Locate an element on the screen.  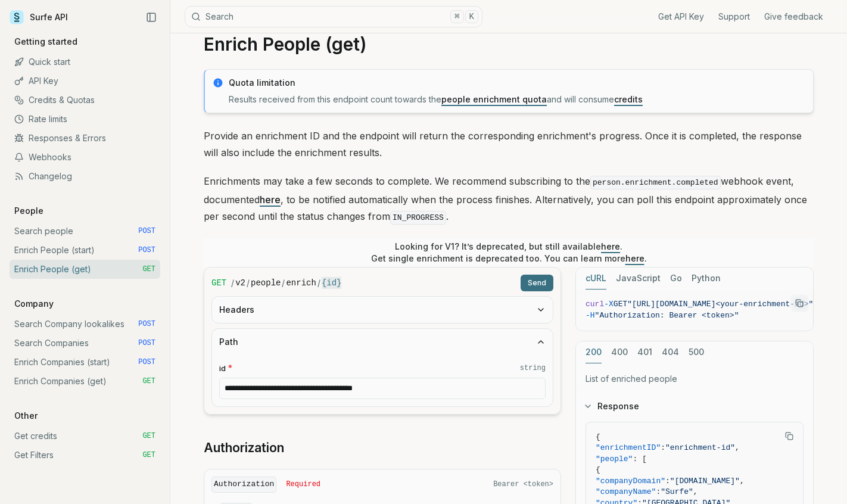
p: Provide an enrichment ID and the endpoint will return the corresponding enrichment's progress. On... is located at coordinates (509, 144).